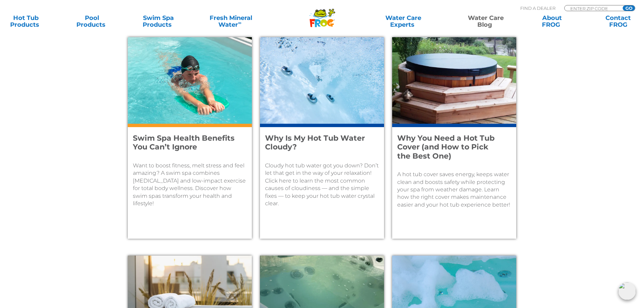  I want to click on input: GO, so click(629, 8).